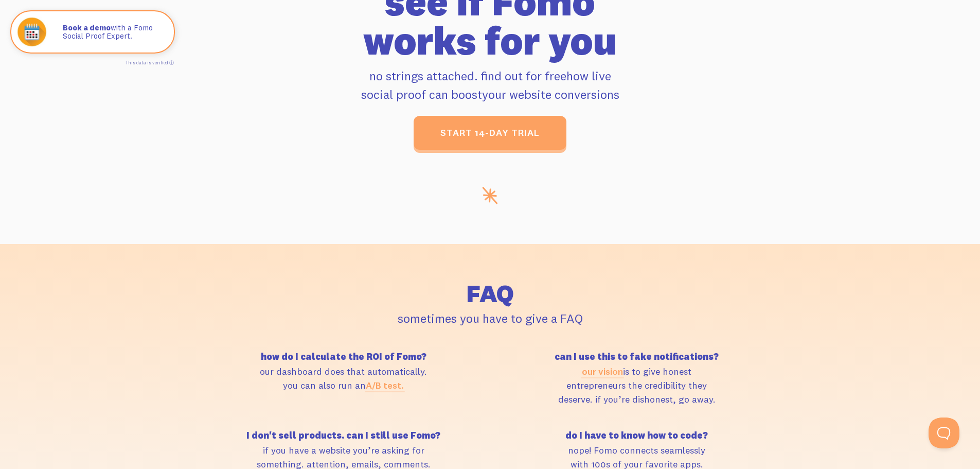  What do you see at coordinates (490, 318) in the screenshot?
I see `p: sometimes you have to give a FAQ` at bounding box center [490, 318].